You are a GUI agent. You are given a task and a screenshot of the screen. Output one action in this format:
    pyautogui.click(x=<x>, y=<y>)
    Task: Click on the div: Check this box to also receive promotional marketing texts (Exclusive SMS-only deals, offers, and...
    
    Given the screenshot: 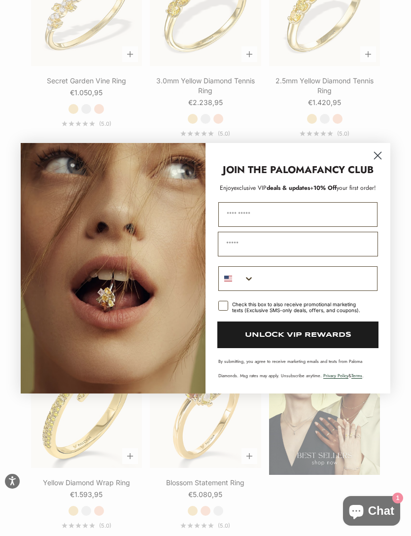 What is the action you would take?
    pyautogui.click(x=299, y=307)
    